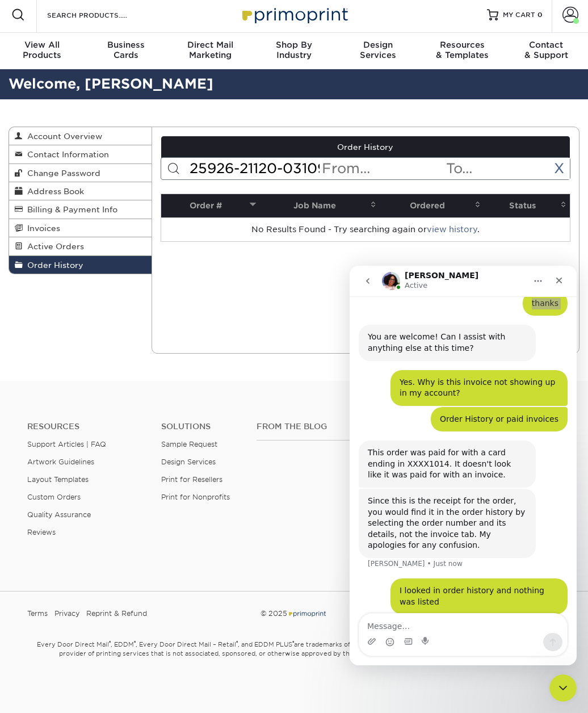 The image size is (588, 713). I want to click on div: & Templates, so click(462, 50).